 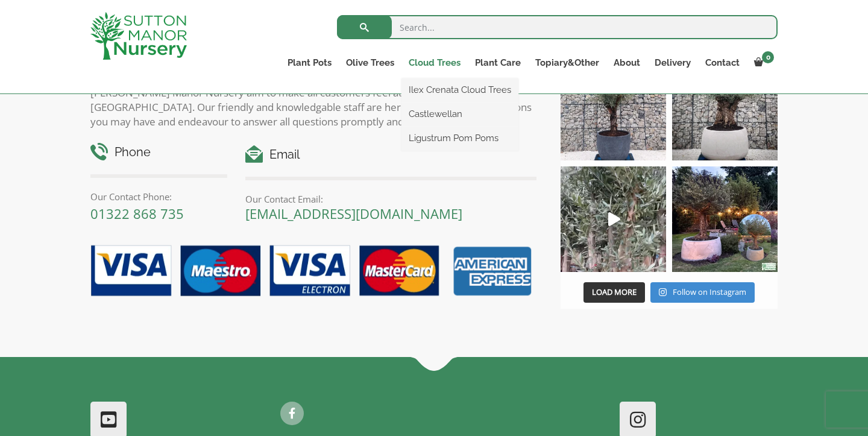 What do you see at coordinates (724, 107) in the screenshot?
I see `img: Check out this beauty we potted at our nursery today ❤️‍🔥 A huge, ancient gnarled Olive tree plan...` at bounding box center [724, 107].